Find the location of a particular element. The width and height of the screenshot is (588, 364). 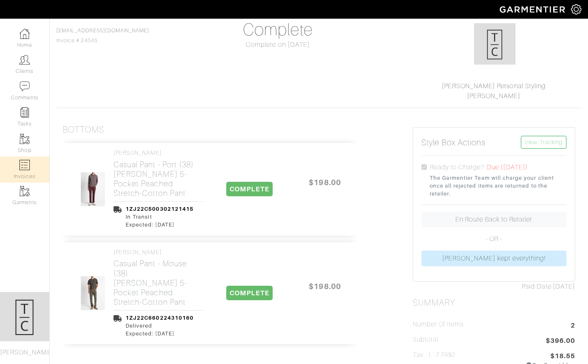

span: $396.00 is located at coordinates (560, 341).